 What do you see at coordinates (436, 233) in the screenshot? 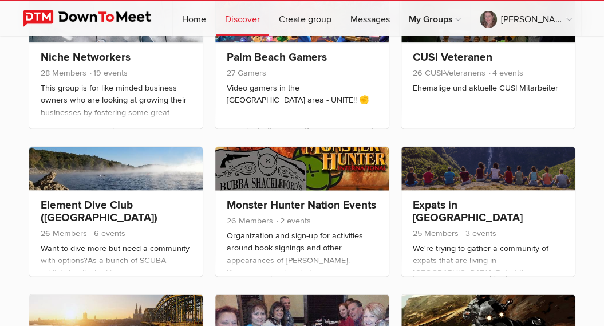
I see `span: 25 Members` at bounding box center [436, 233].